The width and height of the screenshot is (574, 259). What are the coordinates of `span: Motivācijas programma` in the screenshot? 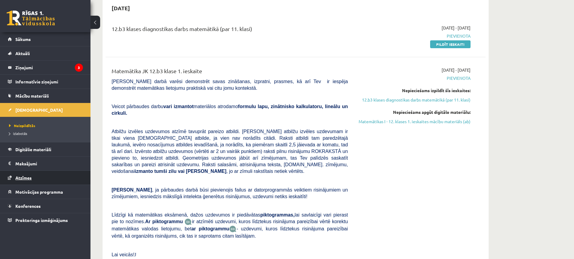 It's located at (39, 192).